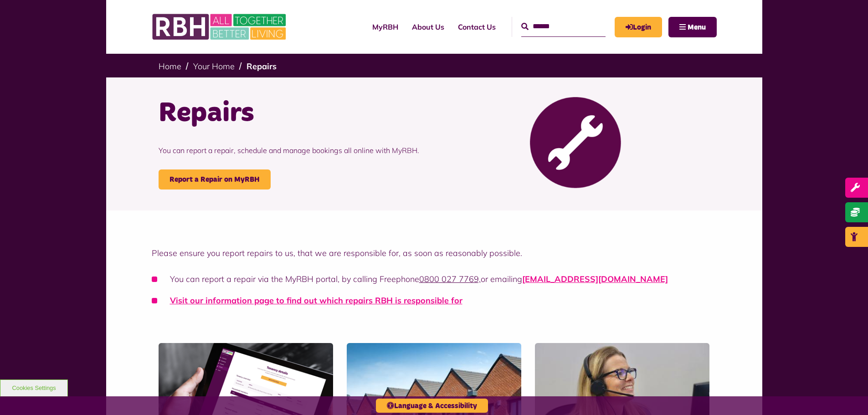 The image size is (868, 415). I want to click on a: Home, so click(170, 66).